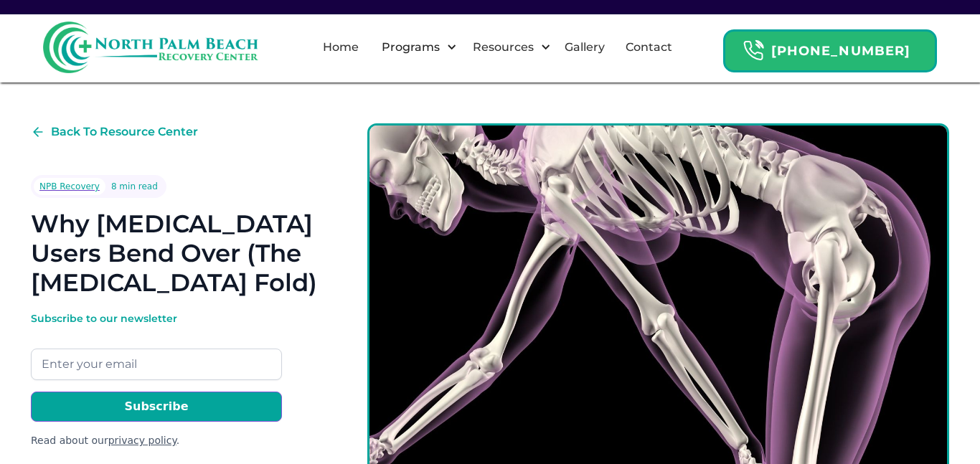 This screenshot has width=980, height=464. Describe the element at coordinates (124, 132) in the screenshot. I see `div: Back To Resource Center` at that location.